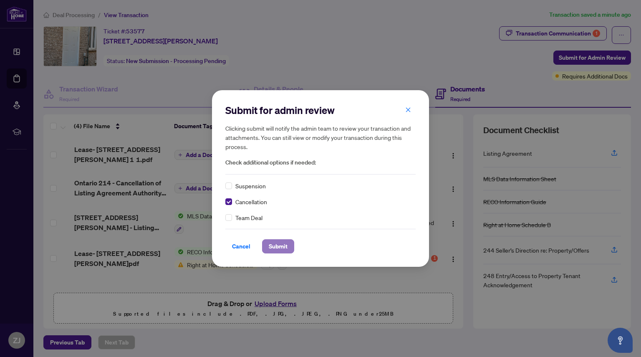  What do you see at coordinates (251, 186) in the screenshot?
I see `span: Suspension` at bounding box center [251, 186].